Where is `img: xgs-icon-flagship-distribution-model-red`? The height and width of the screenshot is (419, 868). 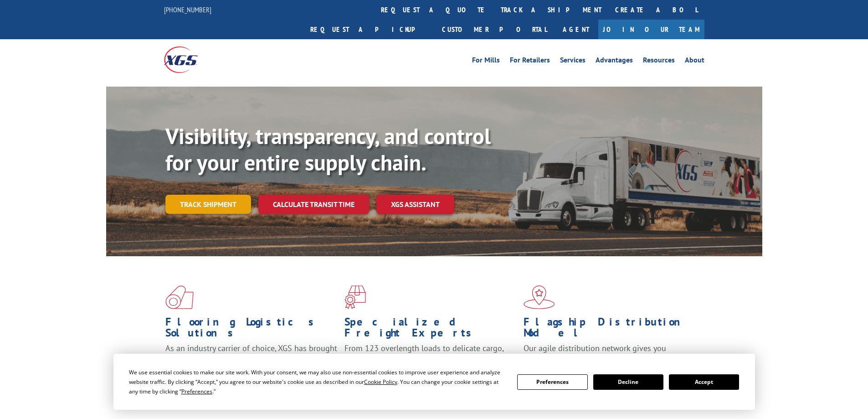
img: xgs-icon-flagship-distribution-model-red is located at coordinates (539, 297).